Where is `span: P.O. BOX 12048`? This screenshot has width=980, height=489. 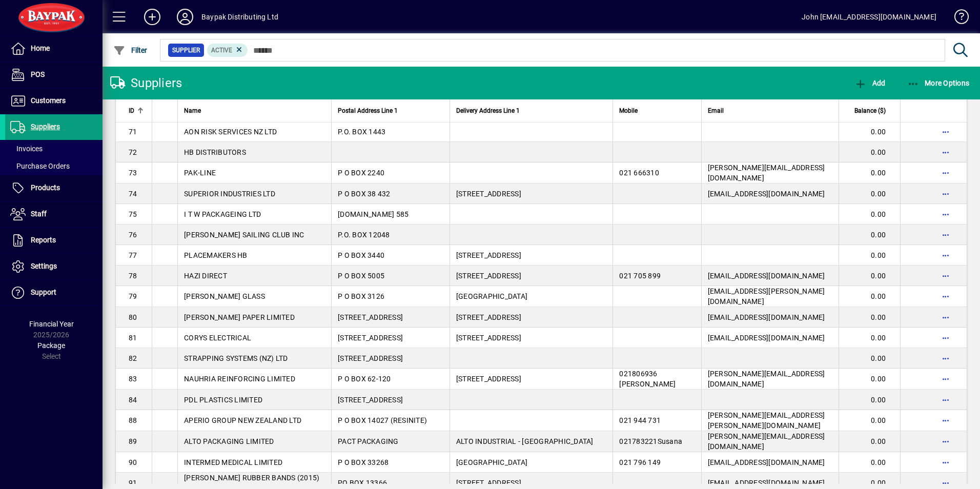 span: P.O. BOX 12048 is located at coordinates (363, 234).